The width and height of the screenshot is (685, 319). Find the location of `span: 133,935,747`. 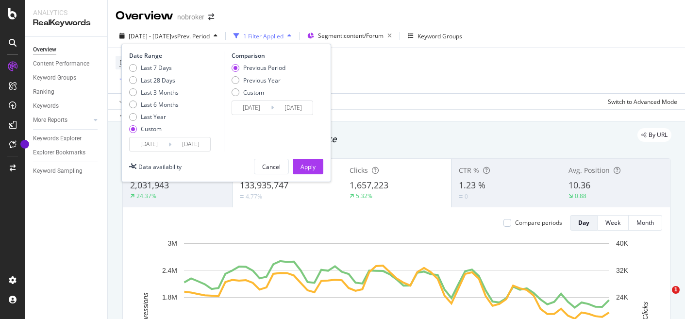

span: 133,935,747 is located at coordinates (264, 185).